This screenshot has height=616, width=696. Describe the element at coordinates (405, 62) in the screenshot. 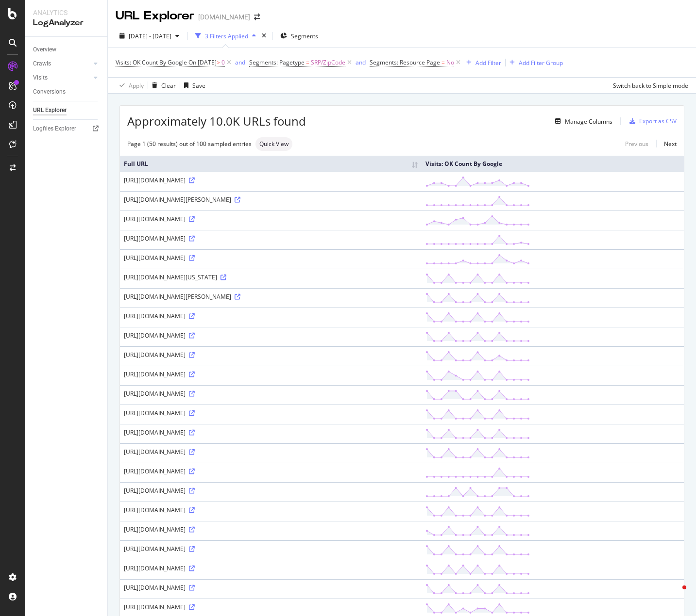

I see `span: Segments: Resource Page` at that location.